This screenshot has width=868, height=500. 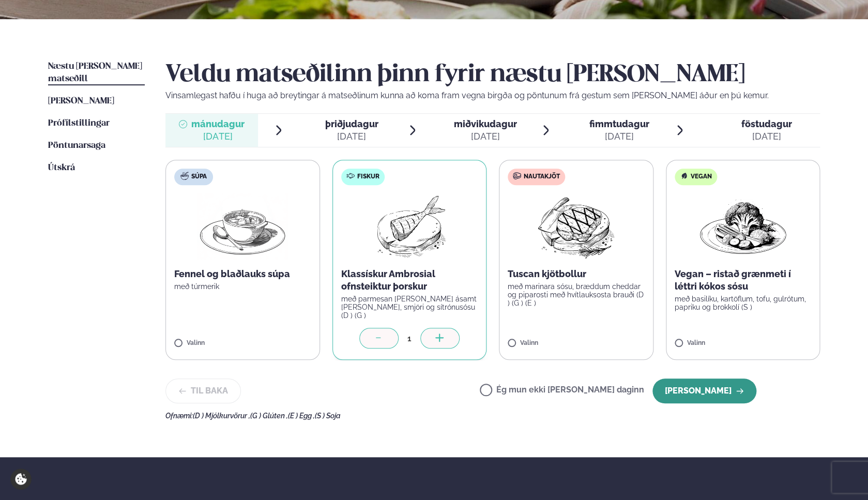 What do you see at coordinates (243, 274) in the screenshot?
I see `p: Fennel og blaðlauks súpa` at bounding box center [243, 274].